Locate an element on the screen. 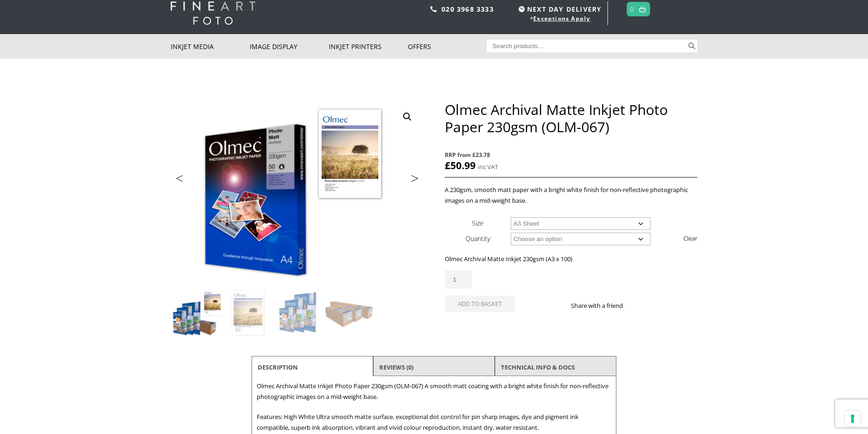 The height and width of the screenshot is (434, 868). p: A 230gsm, smooth matt paper with a bright white finish for non-reflective photographic images on ... is located at coordinates (571, 196).